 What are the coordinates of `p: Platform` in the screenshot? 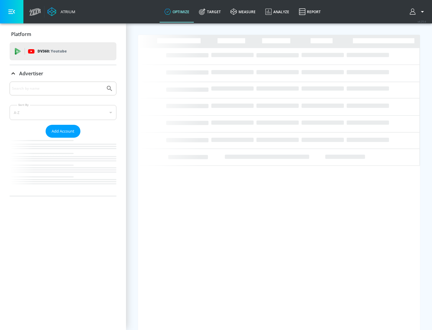 It's located at (21, 34).